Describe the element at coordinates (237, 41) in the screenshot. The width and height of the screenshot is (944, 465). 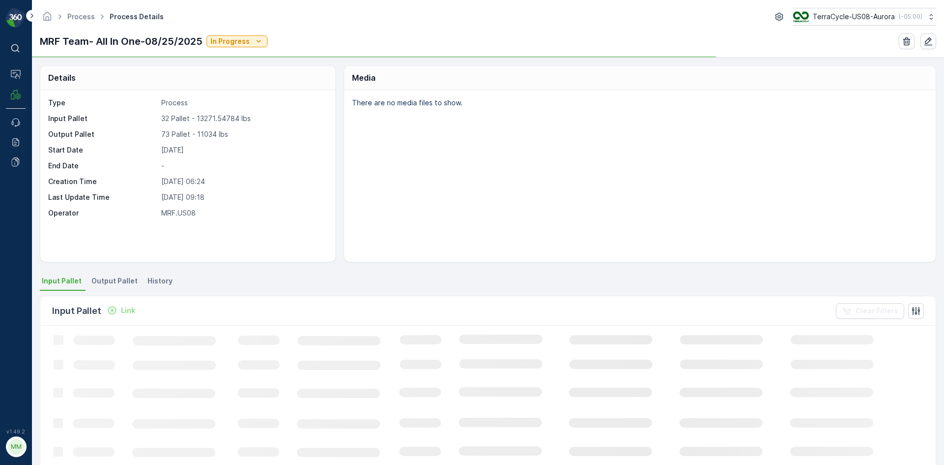
I see `button: In Progress` at that location.